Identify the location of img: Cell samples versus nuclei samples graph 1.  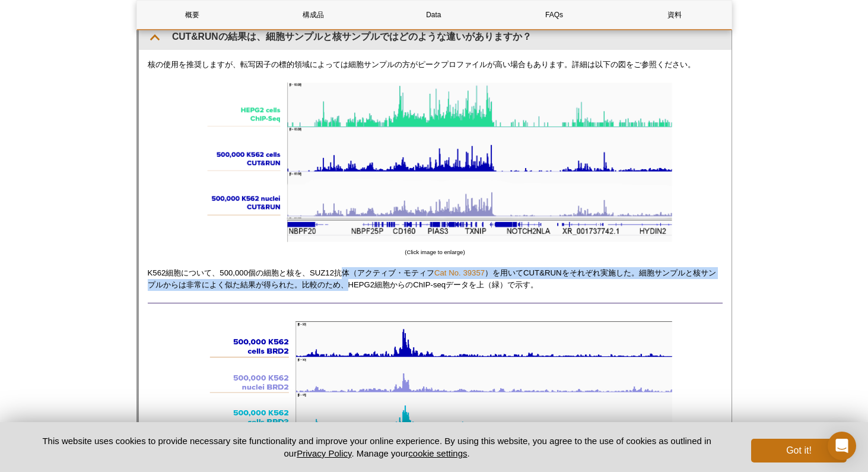
(435, 162).